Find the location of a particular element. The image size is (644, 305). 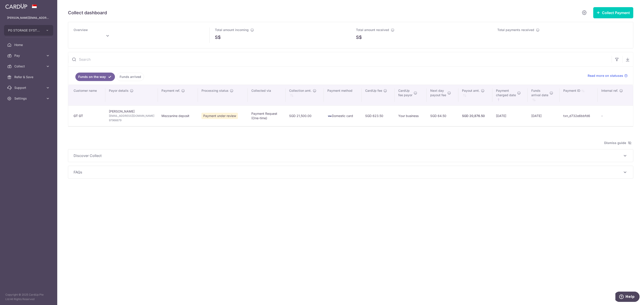

span: CardUp fee payor is located at coordinates (405, 93).